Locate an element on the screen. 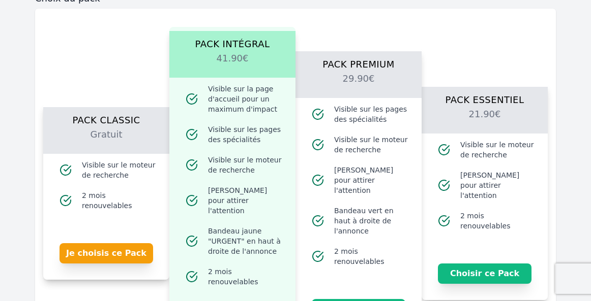 The width and height of the screenshot is (591, 301). h2: 21.90€ is located at coordinates (485, 120).